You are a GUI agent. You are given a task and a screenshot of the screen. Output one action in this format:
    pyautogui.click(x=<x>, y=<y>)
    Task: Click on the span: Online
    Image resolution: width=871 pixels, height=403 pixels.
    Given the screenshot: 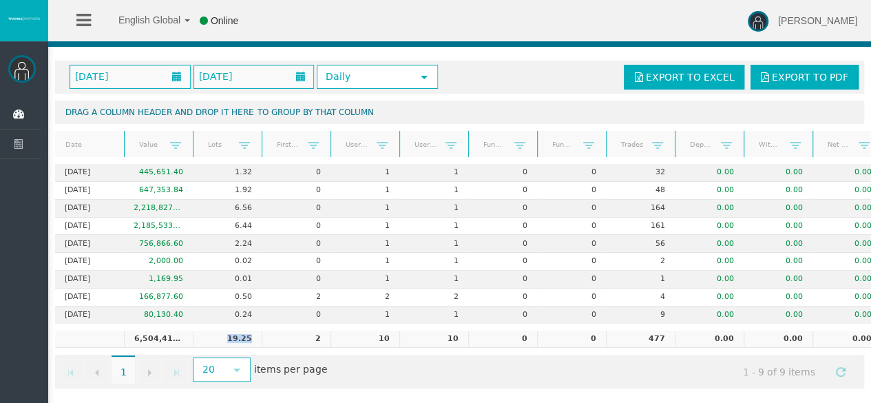 What is the action you would take?
    pyautogui.click(x=224, y=21)
    